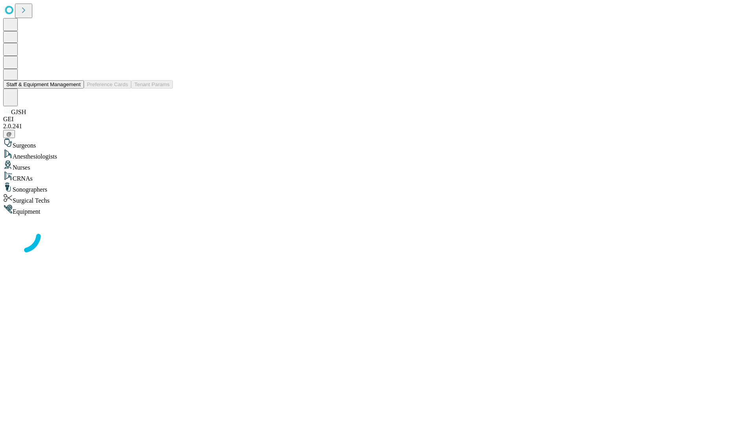 This screenshot has height=425, width=756. I want to click on div: Surgeons, so click(378, 144).